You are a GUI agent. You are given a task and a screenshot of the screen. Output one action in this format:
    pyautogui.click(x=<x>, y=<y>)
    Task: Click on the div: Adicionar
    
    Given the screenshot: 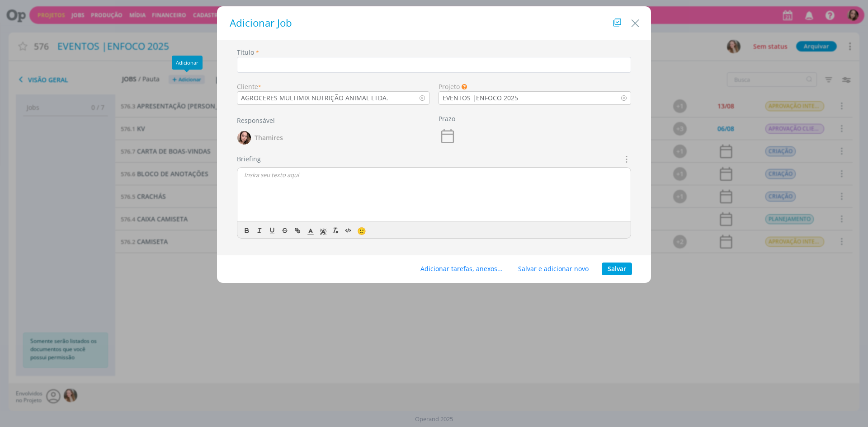 What is the action you would take?
    pyautogui.click(x=187, y=62)
    